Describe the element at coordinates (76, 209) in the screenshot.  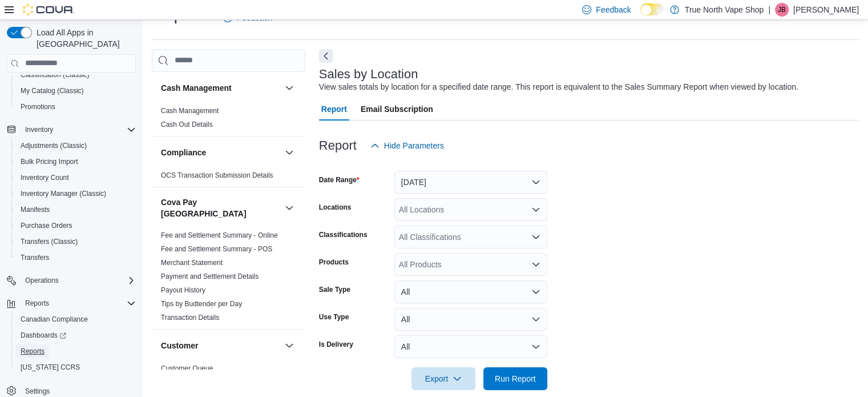
I see `span: Manifests` at that location.